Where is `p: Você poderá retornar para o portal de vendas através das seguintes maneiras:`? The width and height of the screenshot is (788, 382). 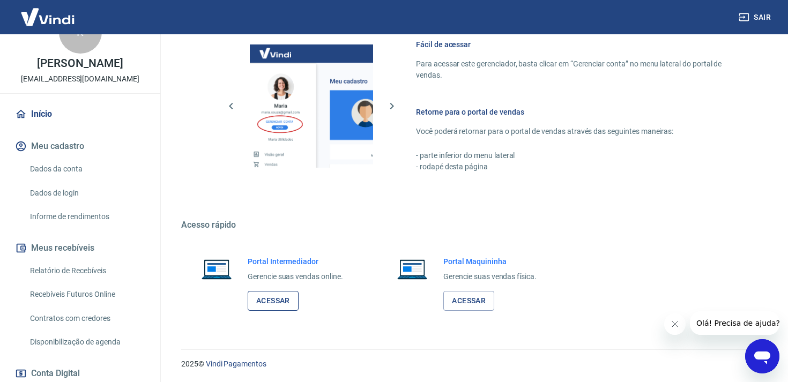 p: Você poderá retornar para o portal de vendas através das seguintes maneiras: is located at coordinates (576, 131).